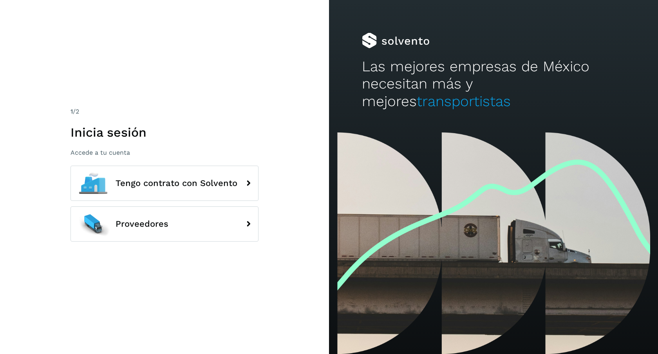  What do you see at coordinates (142, 224) in the screenshot?
I see `span: Proveedores` at bounding box center [142, 224].